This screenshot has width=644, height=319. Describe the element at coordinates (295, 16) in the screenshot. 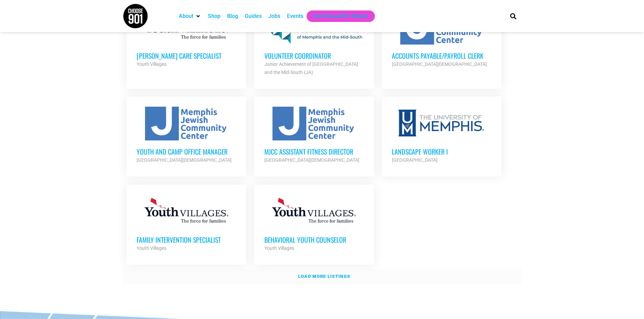

I see `div: Events` at that location.